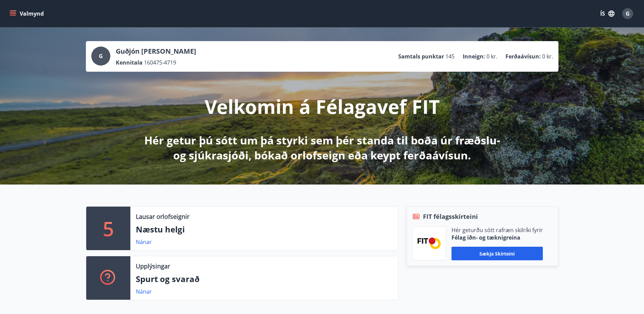 The image size is (644, 314). Describe the element at coordinates (497, 238) in the screenshot. I see `p: Félag iðn- og tæknigreina` at that location.